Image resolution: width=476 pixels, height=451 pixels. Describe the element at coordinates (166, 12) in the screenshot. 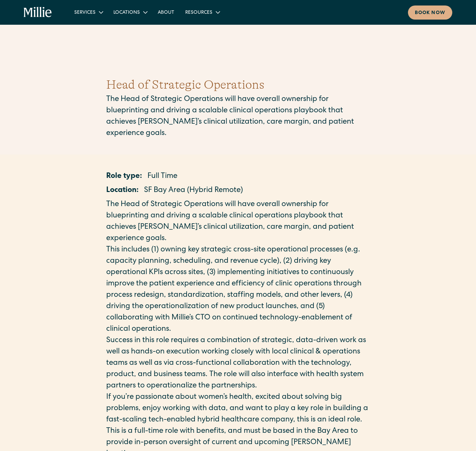

I see `a: About` at that location.